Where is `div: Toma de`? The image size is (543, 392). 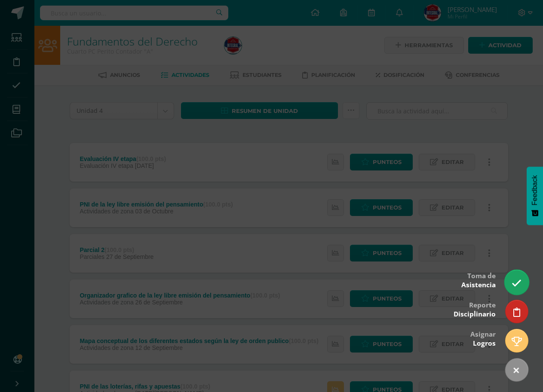
div: Toma de is located at coordinates (479, 280).